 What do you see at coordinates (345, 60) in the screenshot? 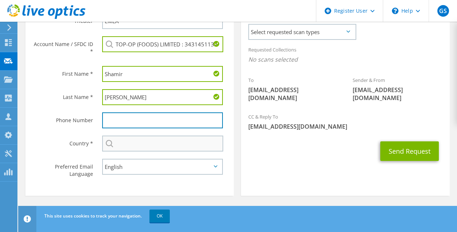
I see `span: No scans selected` at bounding box center [345, 60].